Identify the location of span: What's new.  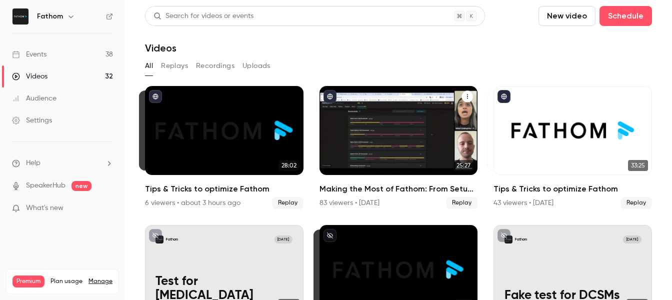
(45, 208).